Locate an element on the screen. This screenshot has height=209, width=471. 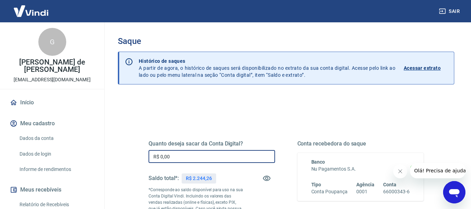
a: Informe de rendimentos is located at coordinates (56, 169).